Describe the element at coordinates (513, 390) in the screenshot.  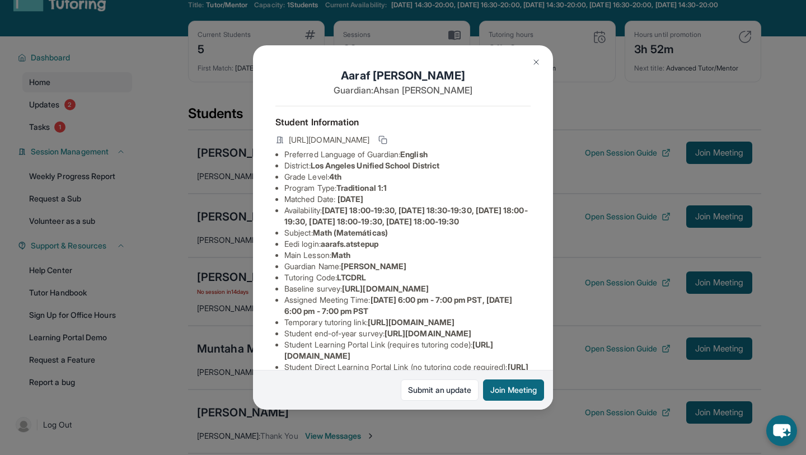
I see `button: Join Meeting` at that location.